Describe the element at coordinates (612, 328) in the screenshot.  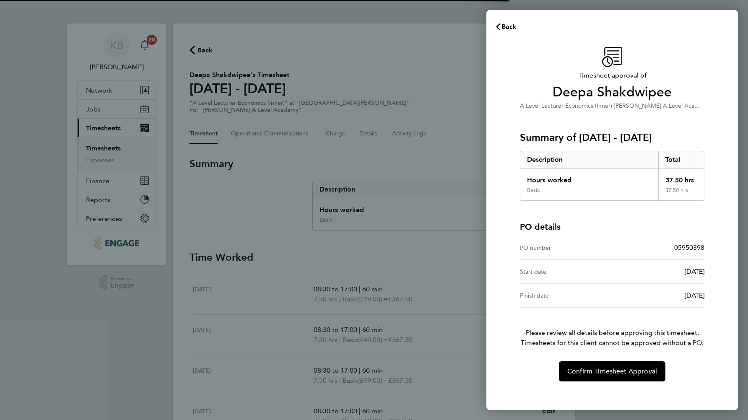
I see `p: Please review all details before approving this timesheet.` at that location.